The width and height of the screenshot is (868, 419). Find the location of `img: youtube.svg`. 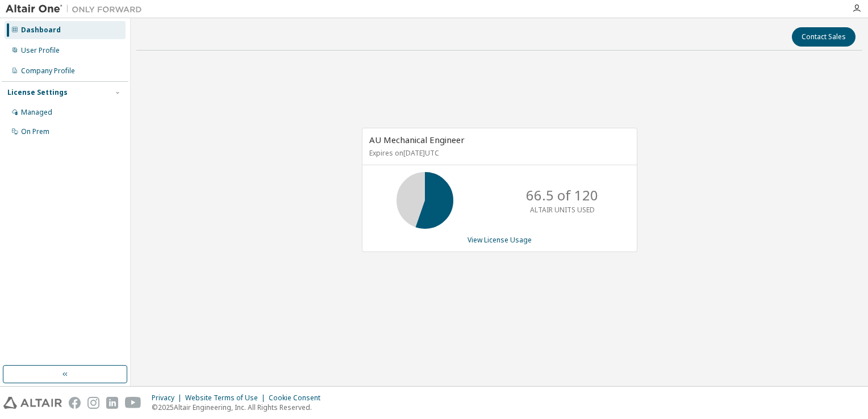

img: youtube.svg is located at coordinates (133, 403).